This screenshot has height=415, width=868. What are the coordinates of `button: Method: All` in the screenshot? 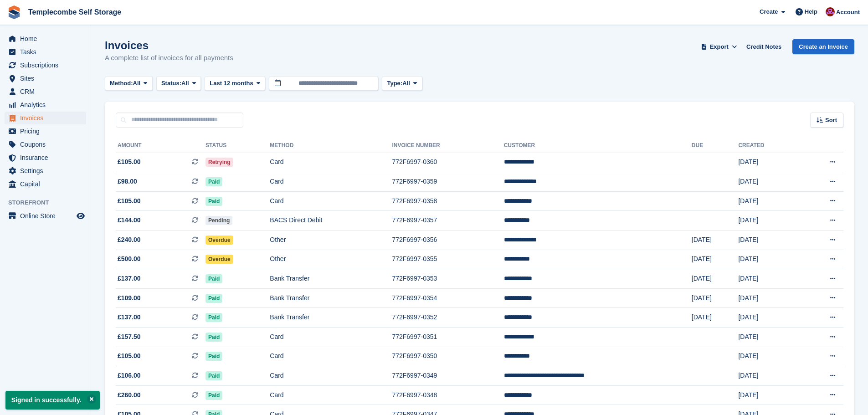 It's located at (128, 83).